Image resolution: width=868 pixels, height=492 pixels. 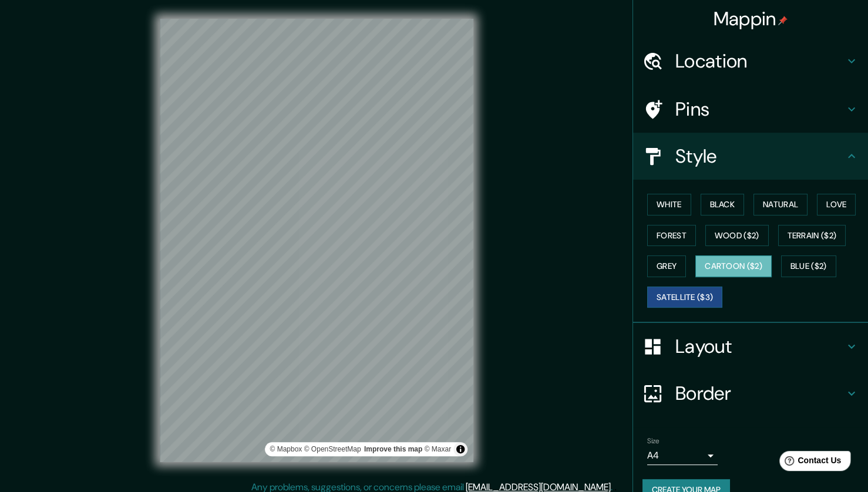 What do you see at coordinates (56, 14) in the screenshot?
I see `span: Contact Us` at bounding box center [56, 14].